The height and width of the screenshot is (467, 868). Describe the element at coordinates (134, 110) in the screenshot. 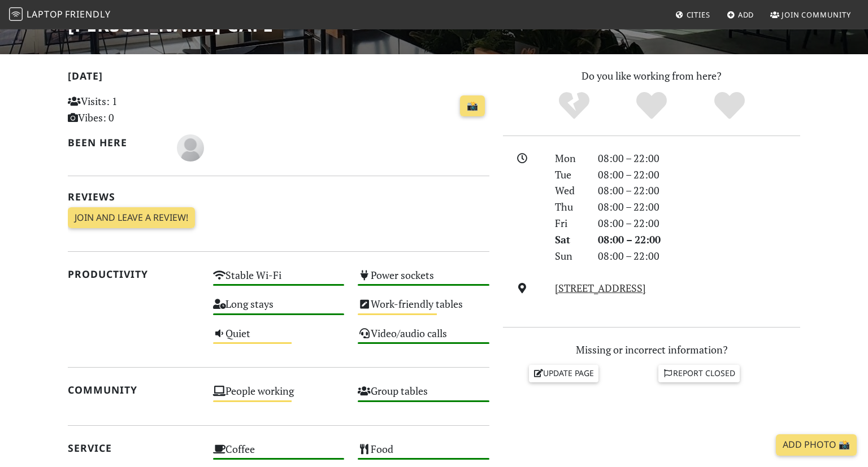

I see `p: Visits: 1 Vibes: 0` at that location.